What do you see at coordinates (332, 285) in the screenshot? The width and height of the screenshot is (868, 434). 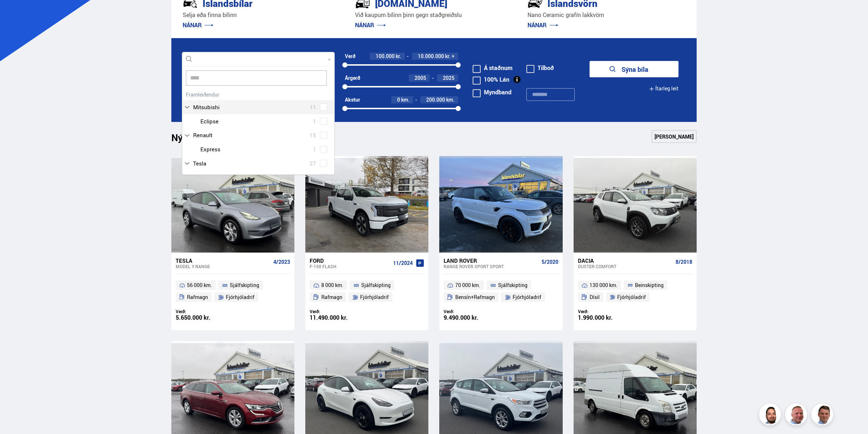 I see `span: 8 000 km.` at bounding box center [332, 285].